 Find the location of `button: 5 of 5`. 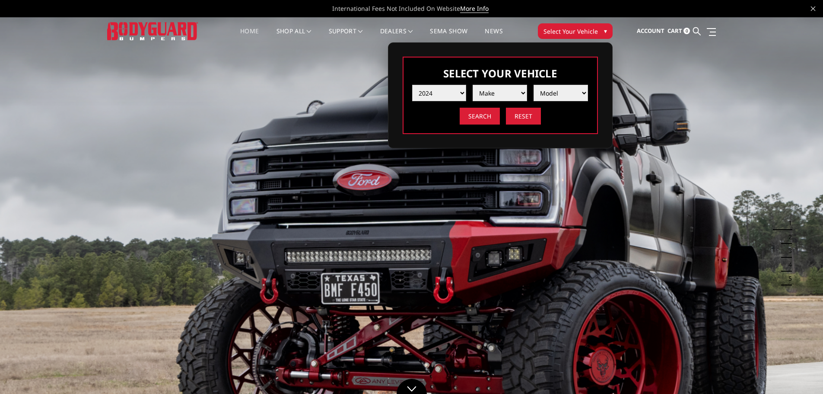

button: 5 of 5 is located at coordinates (788, 278).